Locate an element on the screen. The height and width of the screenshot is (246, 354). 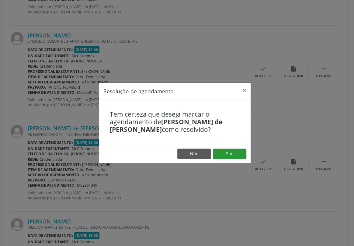
button: Close is located at coordinates (245, 90).